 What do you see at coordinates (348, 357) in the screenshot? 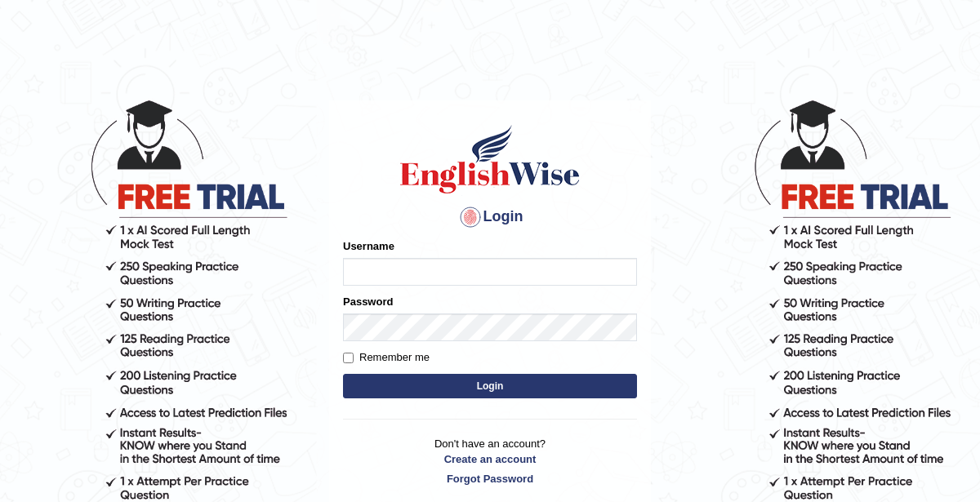
I see `input: Remember me` at bounding box center [348, 357].